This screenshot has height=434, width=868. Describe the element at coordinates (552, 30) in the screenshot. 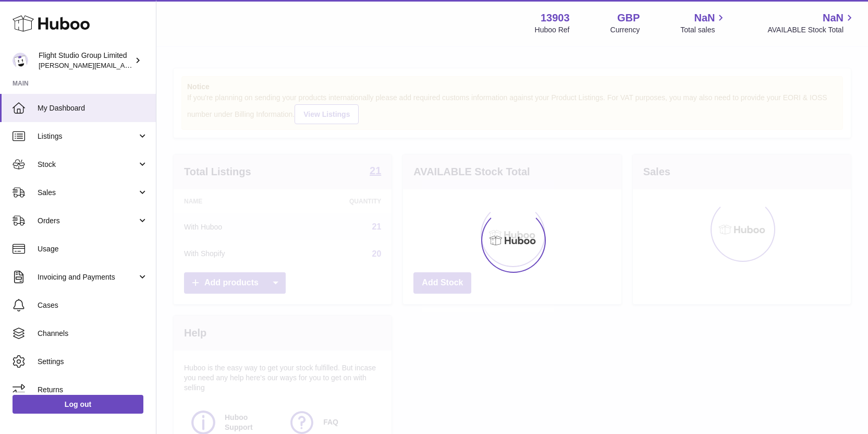

I see `div: Huboo Ref` at that location.